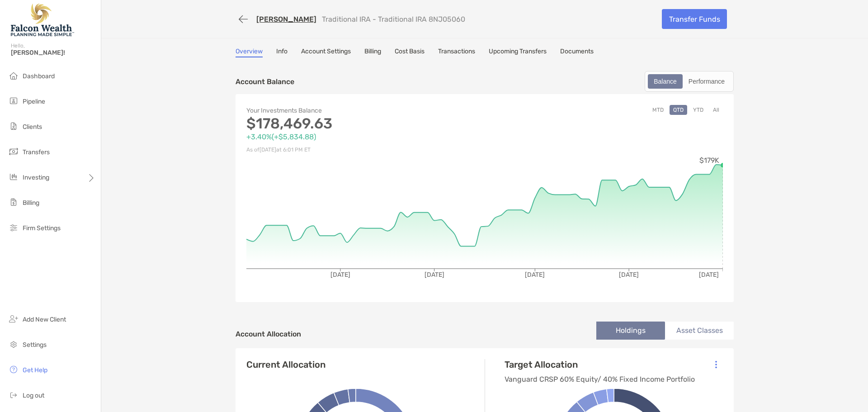 This screenshot has height=412, width=868. I want to click on span: Transfers, so click(36, 152).